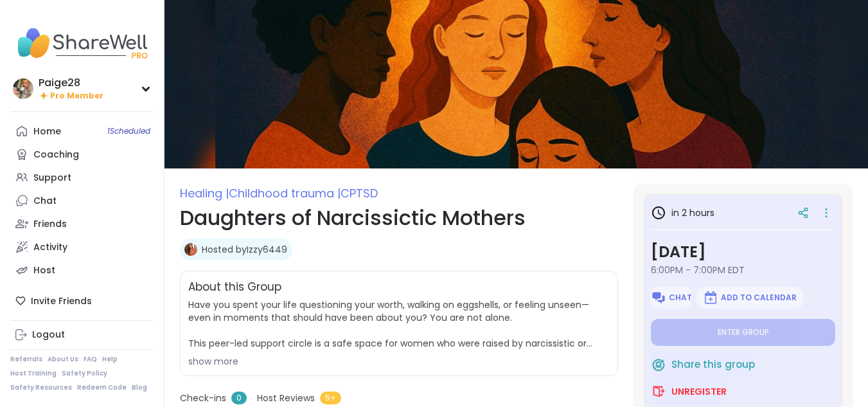 The image size is (868, 407). Describe the element at coordinates (81, 154) in the screenshot. I see `a: Coaching` at that location.